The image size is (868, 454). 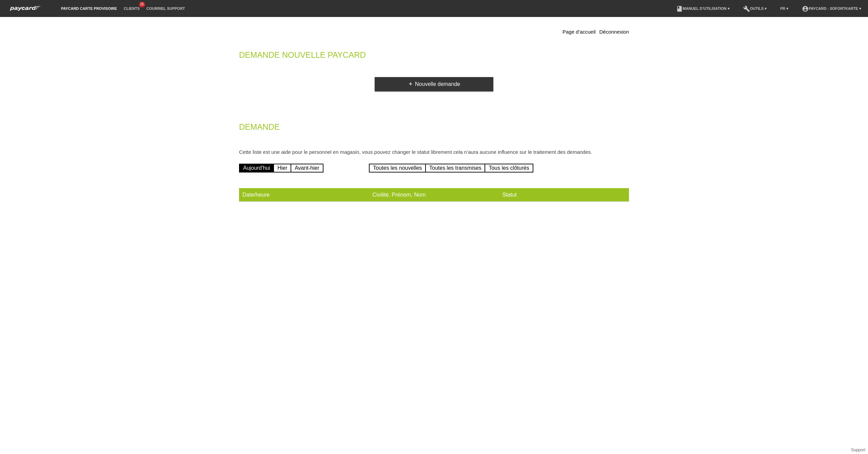 I want to click on i: build, so click(x=747, y=9).